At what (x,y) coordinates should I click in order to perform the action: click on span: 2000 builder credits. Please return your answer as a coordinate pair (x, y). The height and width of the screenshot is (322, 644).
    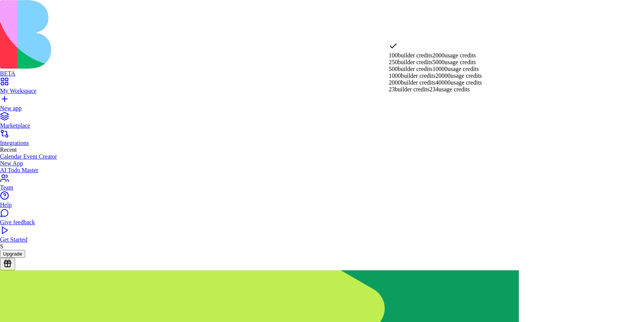
    Looking at the image, I should click on (412, 82).